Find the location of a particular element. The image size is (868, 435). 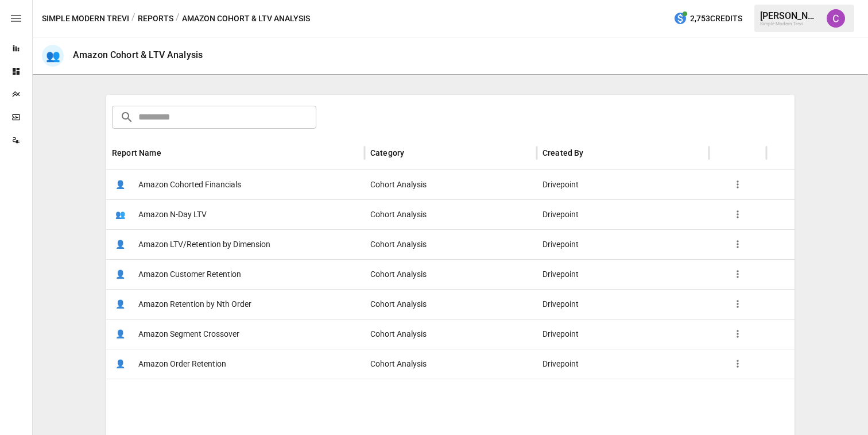

div: Created By is located at coordinates (563, 153).